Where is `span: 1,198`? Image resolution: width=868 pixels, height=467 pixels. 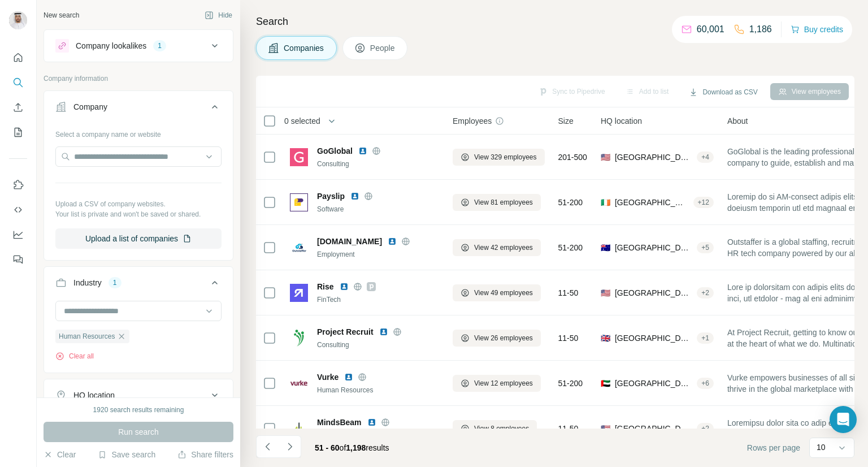 span: 1,198 is located at coordinates (355, 447).